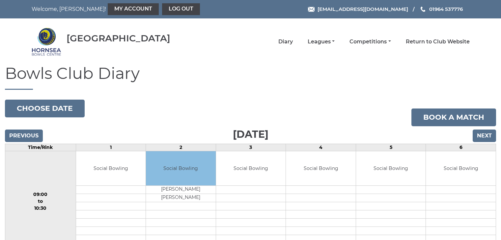 The image size is (501, 240). I want to click on img: Phone us, so click(423, 9).